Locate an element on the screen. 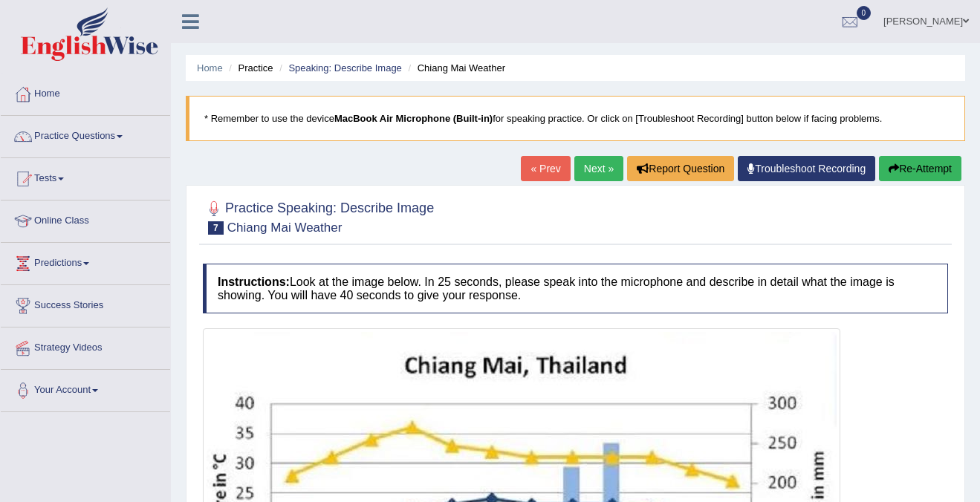 This screenshot has height=502, width=980. a: Next » is located at coordinates (599, 168).